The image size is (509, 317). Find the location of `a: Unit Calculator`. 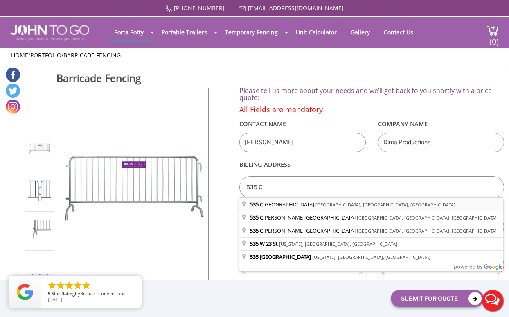

a: Unit Calculator is located at coordinates (316, 32).